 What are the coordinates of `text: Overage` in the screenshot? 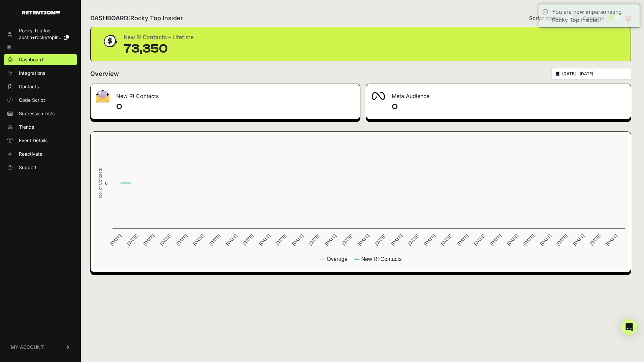 It's located at (337, 259).